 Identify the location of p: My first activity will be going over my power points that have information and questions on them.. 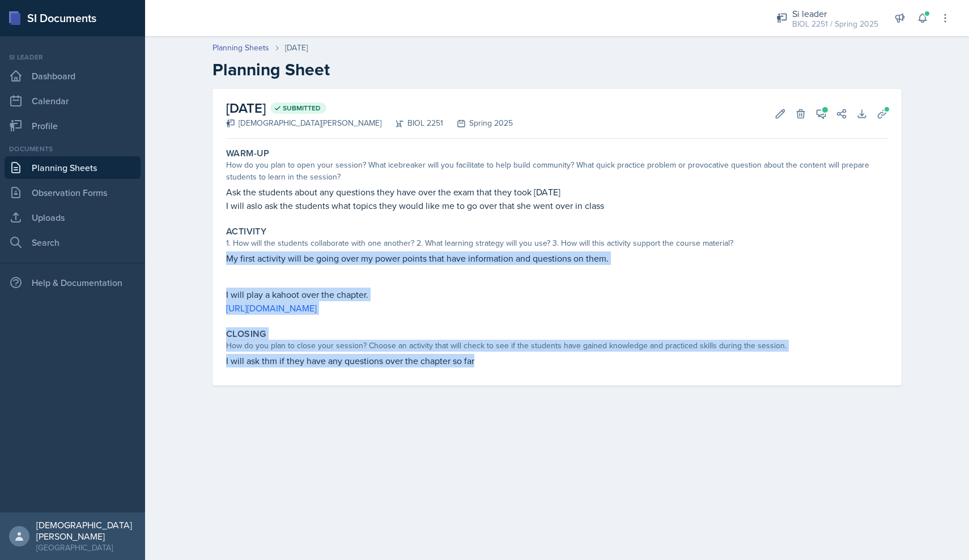
(557, 258).